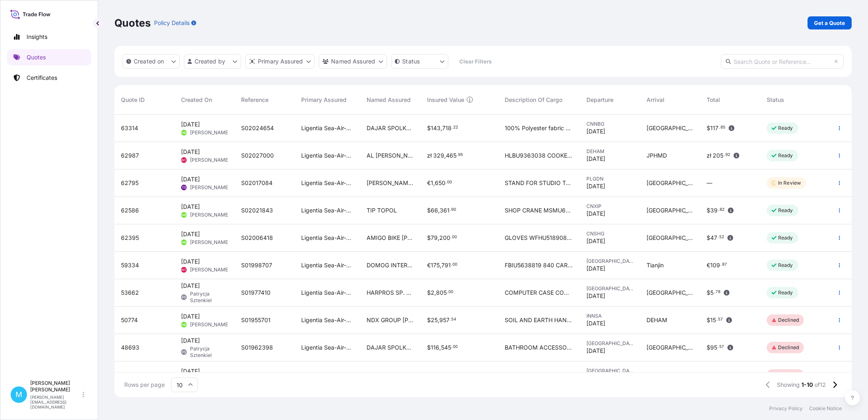 The image size is (868, 420). Describe the element at coordinates (130, 348) in the screenshot. I see `span: 48693` at that location.